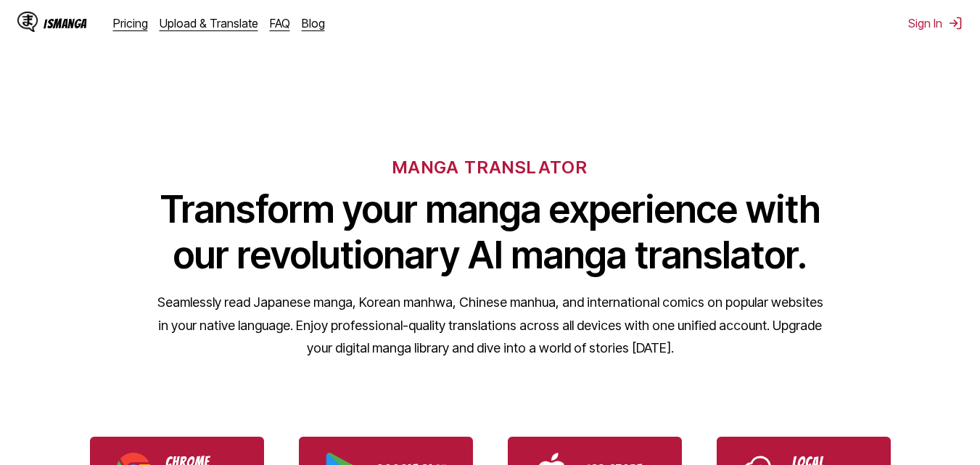 This screenshot has width=980, height=465. I want to click on a: IsManga LogoIsManga, so click(65, 23).